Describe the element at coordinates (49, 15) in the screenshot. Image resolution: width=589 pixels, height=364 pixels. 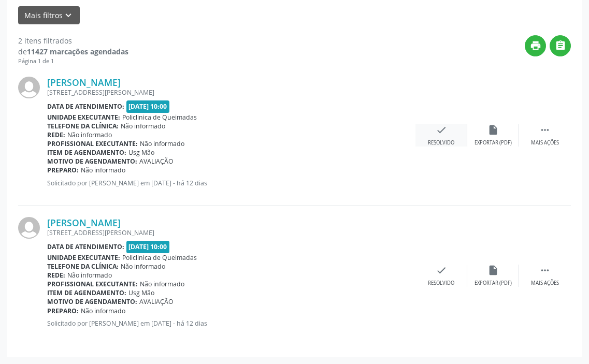
I see `button: Mais filtroskeyboard_arrow_down` at that location.